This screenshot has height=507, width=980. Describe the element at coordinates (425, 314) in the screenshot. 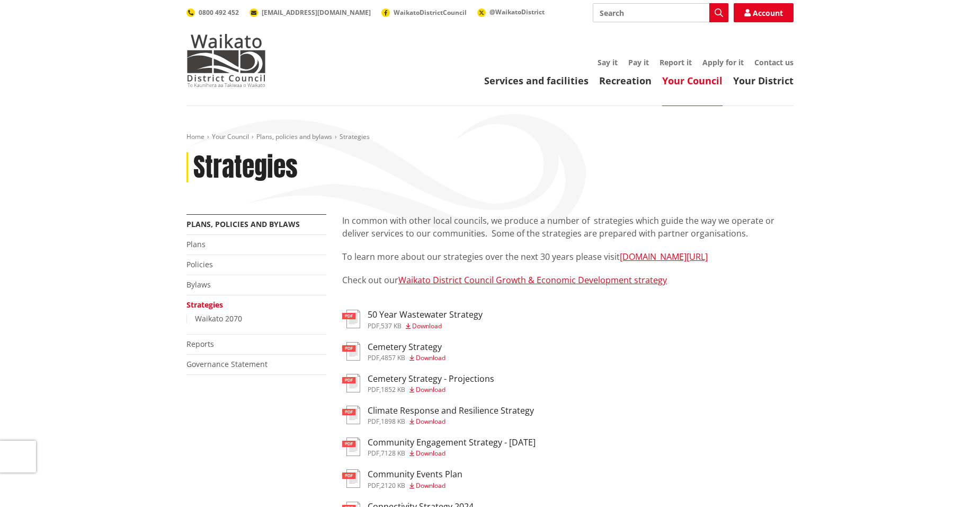

I see `h3: 50 Year Wastewater Strategy` at that location.